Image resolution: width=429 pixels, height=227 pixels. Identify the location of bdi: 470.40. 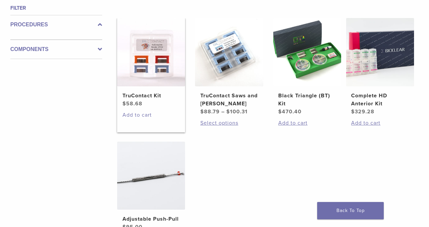
(290, 111).